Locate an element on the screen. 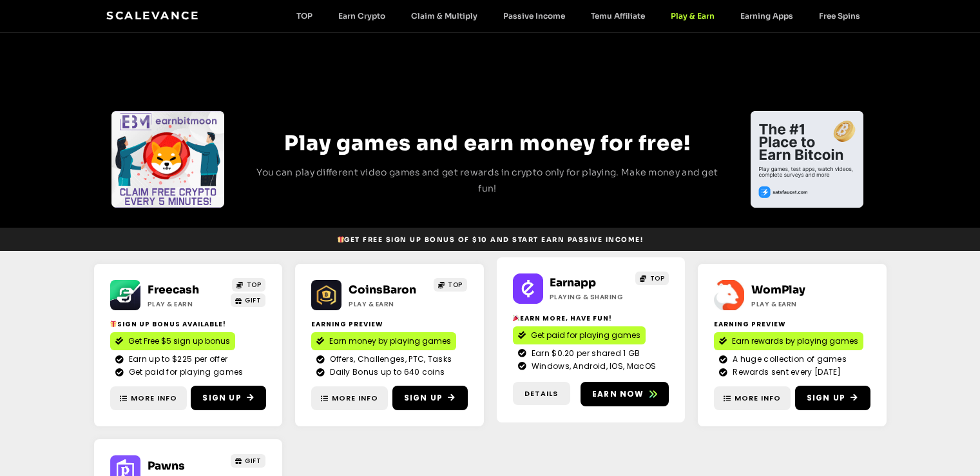  nav: Menu is located at coordinates (578, 15).